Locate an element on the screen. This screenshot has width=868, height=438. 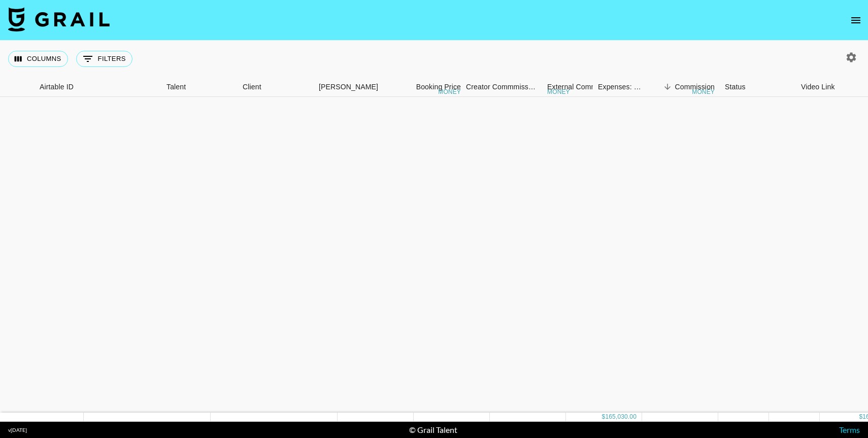
button: Select columns is located at coordinates (38, 59).